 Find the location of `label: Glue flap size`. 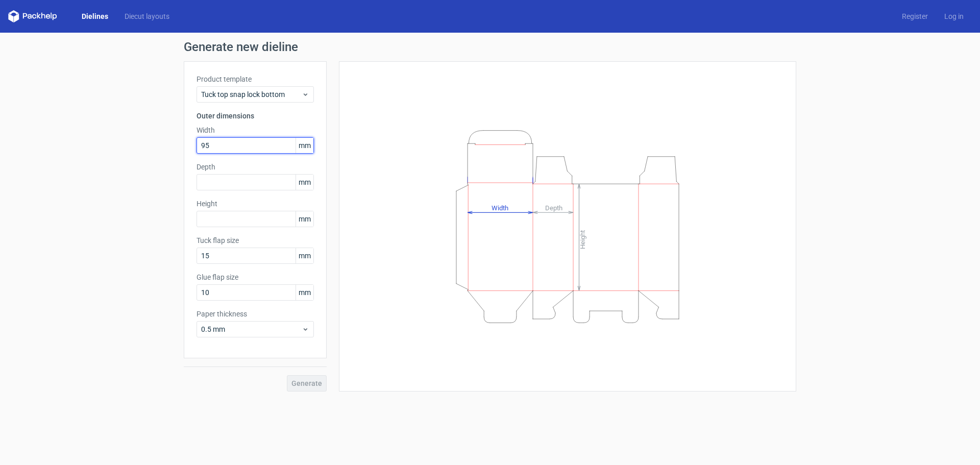

label: Glue flap size is located at coordinates (255, 277).